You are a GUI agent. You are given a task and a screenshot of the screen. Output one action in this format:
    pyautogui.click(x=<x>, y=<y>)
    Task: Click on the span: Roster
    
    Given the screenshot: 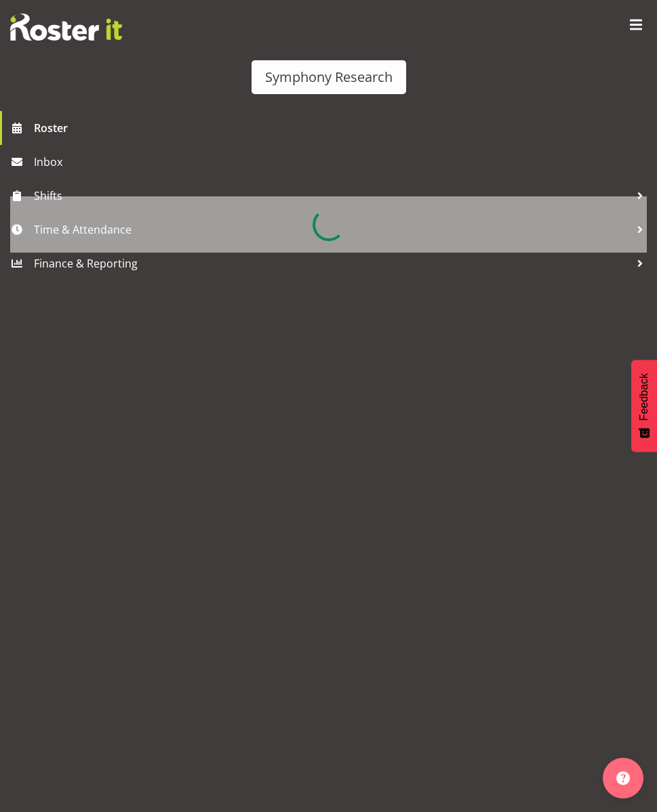 What is the action you would take?
    pyautogui.click(x=342, y=128)
    